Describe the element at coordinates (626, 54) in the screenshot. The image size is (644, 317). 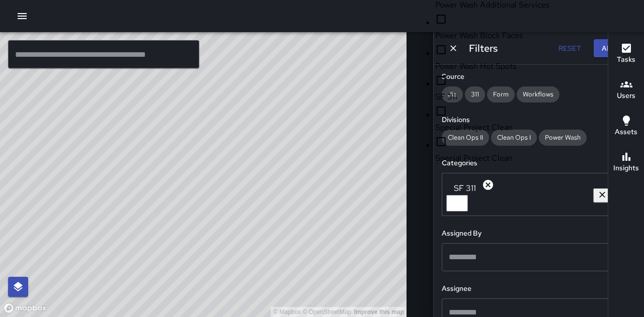
I see `button: Tasks` at that location.